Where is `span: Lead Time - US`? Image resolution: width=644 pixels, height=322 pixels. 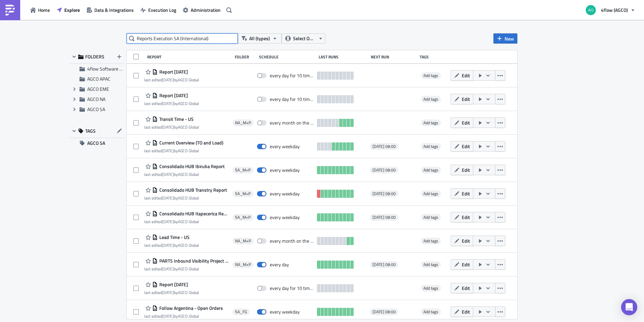 span: Lead Time - US is located at coordinates (173, 237).